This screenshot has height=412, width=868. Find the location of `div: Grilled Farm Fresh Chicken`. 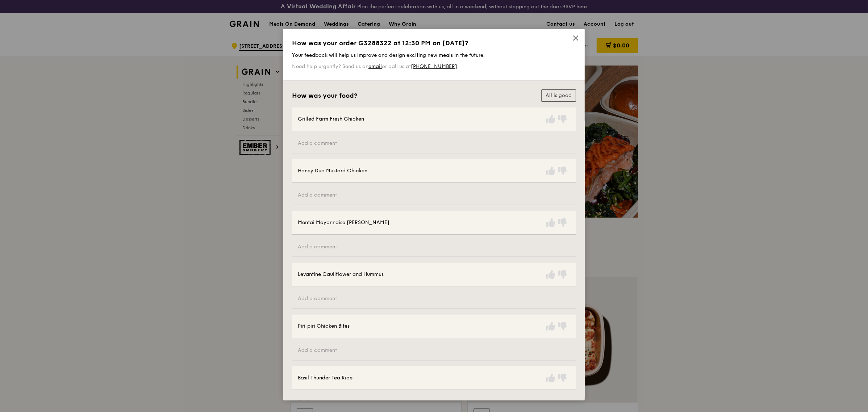

div: Grilled Farm Fresh Chicken is located at coordinates (331, 119).